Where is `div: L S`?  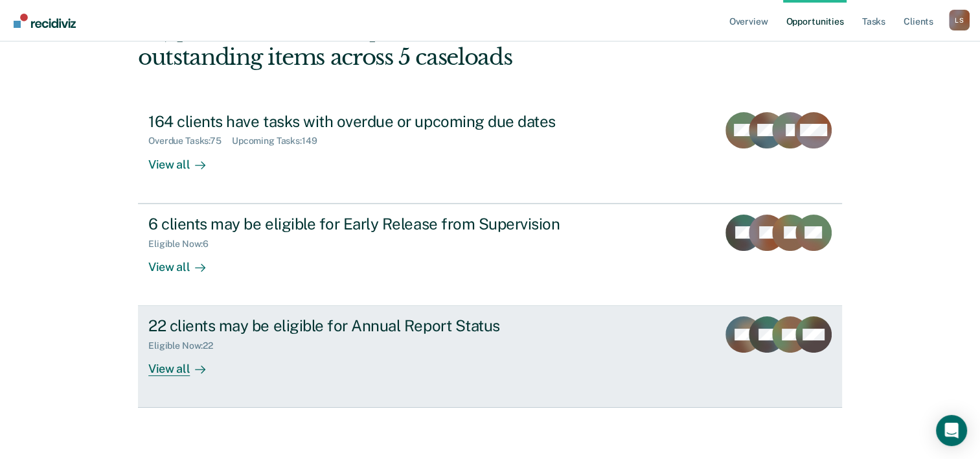 div: L S is located at coordinates (960, 20).